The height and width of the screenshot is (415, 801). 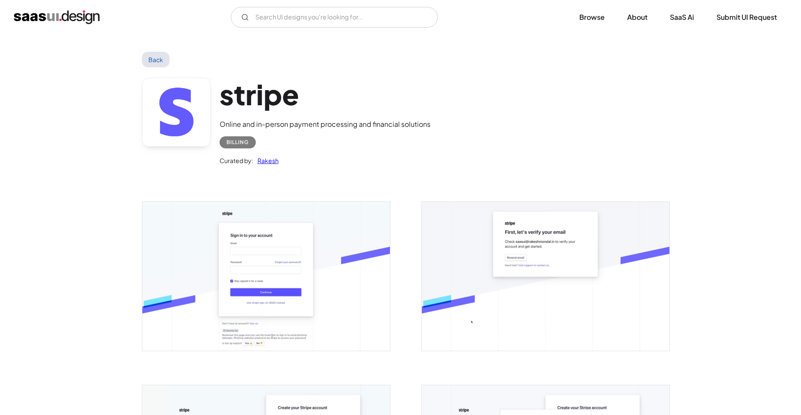 I want to click on div: Billing, so click(x=238, y=142).